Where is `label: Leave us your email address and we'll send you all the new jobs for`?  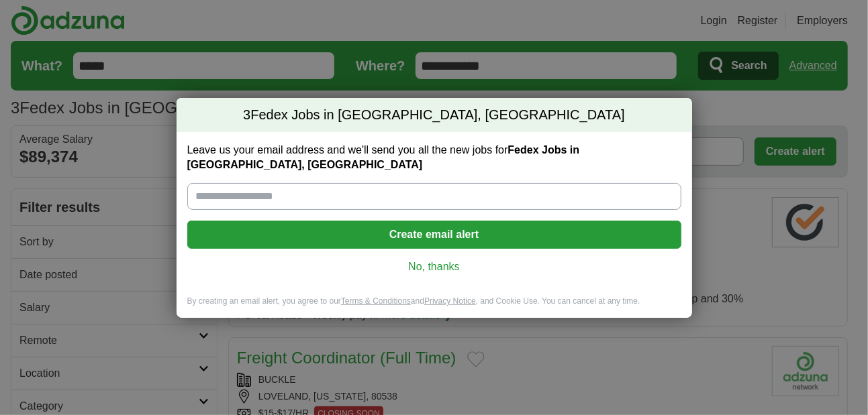 label: Leave us your email address and we'll send you all the new jobs for is located at coordinates (434, 157).